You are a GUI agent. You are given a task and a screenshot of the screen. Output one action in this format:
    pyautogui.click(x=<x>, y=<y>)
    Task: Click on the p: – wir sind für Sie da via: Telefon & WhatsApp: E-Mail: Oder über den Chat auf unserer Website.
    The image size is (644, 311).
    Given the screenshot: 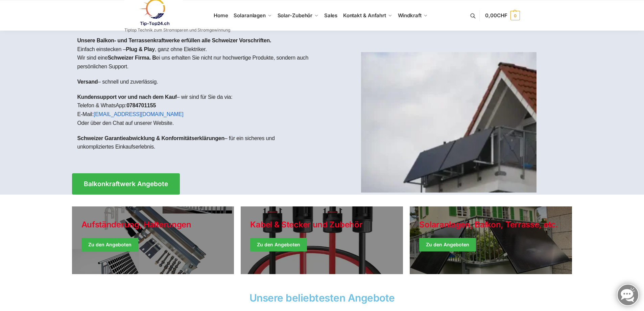 What is the action you would take?
    pyautogui.click(x=197, y=110)
    